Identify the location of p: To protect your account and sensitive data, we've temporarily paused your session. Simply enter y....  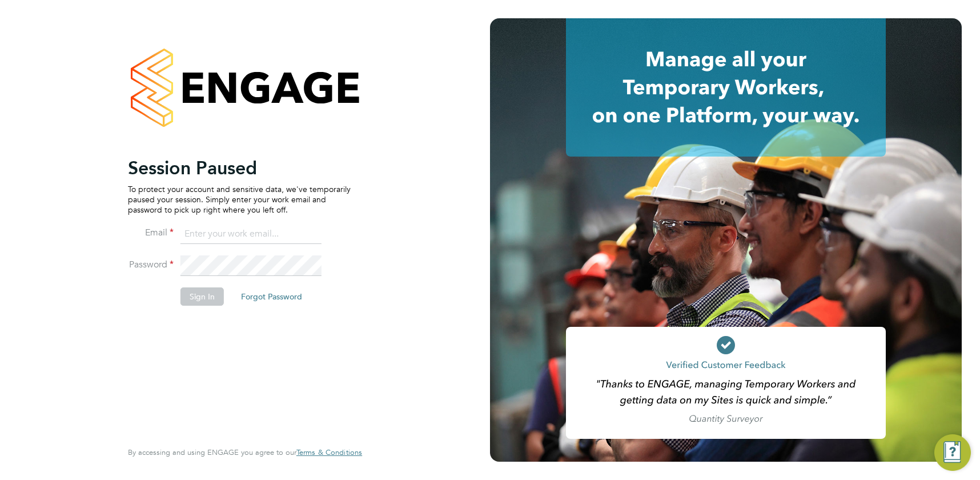
(240, 200).